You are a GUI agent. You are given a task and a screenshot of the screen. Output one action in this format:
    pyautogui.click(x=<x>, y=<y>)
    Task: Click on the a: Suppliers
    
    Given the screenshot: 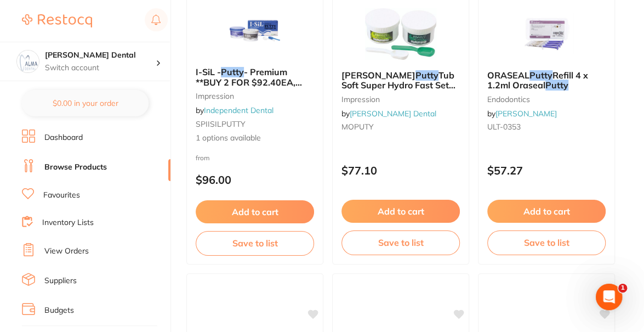 What is the action you would take?
    pyautogui.click(x=61, y=281)
    